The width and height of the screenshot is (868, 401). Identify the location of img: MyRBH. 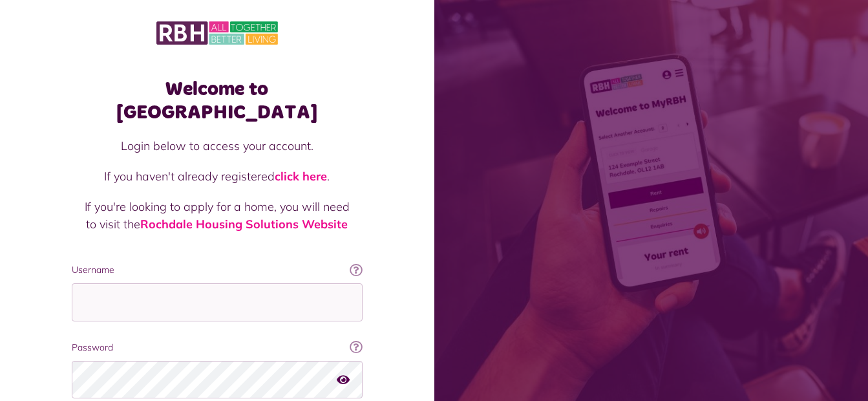
(217, 33).